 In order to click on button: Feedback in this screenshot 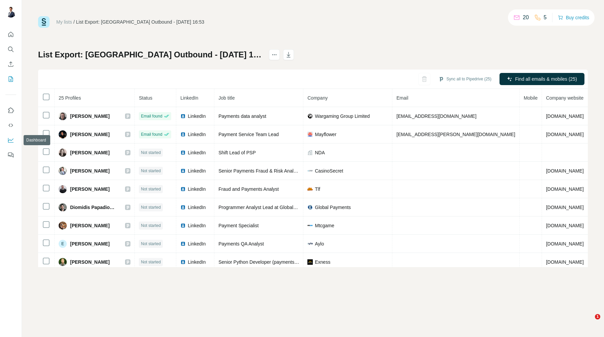, I will do `click(11, 155)`.